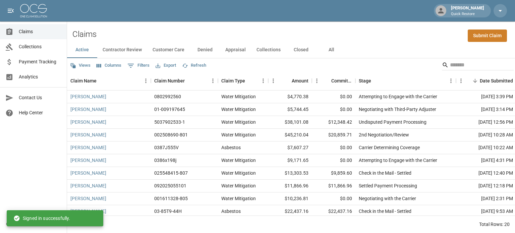 This screenshot has height=233, width=515. Describe the element at coordinates (398, 109) in the screenshot. I see `div: Negotiating with Third-Party Adjuster` at that location.